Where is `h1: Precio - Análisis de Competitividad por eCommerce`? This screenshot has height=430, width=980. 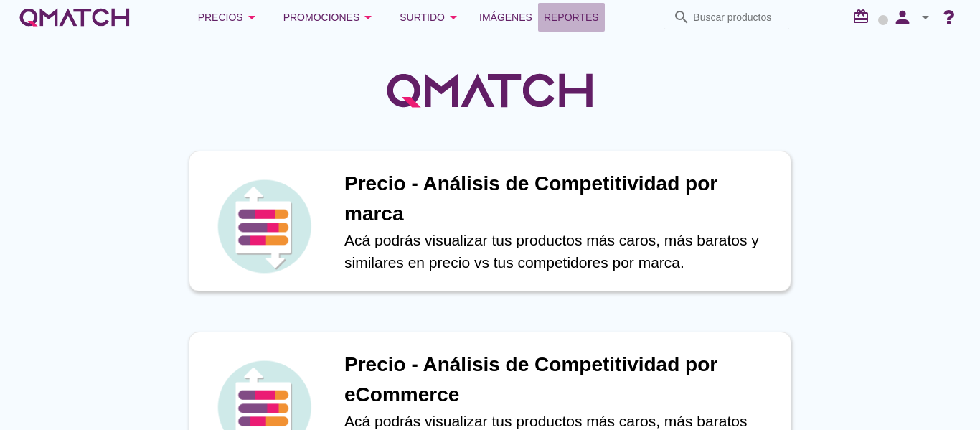
h1: Precio - Análisis de Competitividad por eCommerce is located at coordinates (560, 380).